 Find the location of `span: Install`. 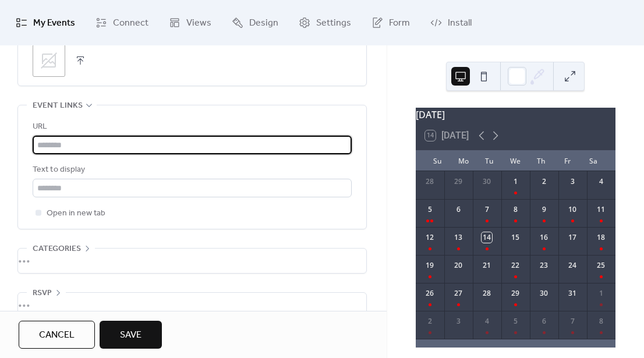

span: Install is located at coordinates (460, 23).